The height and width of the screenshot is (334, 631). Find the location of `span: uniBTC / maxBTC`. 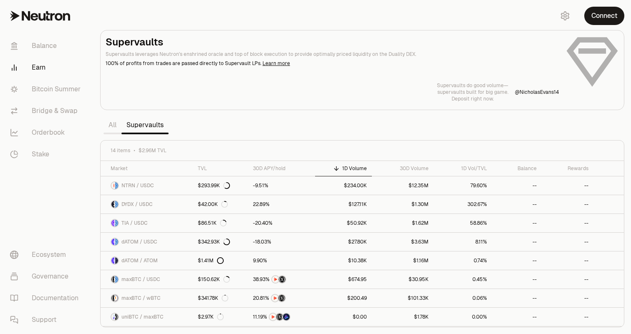

span: uniBTC / maxBTC is located at coordinates (142, 317).